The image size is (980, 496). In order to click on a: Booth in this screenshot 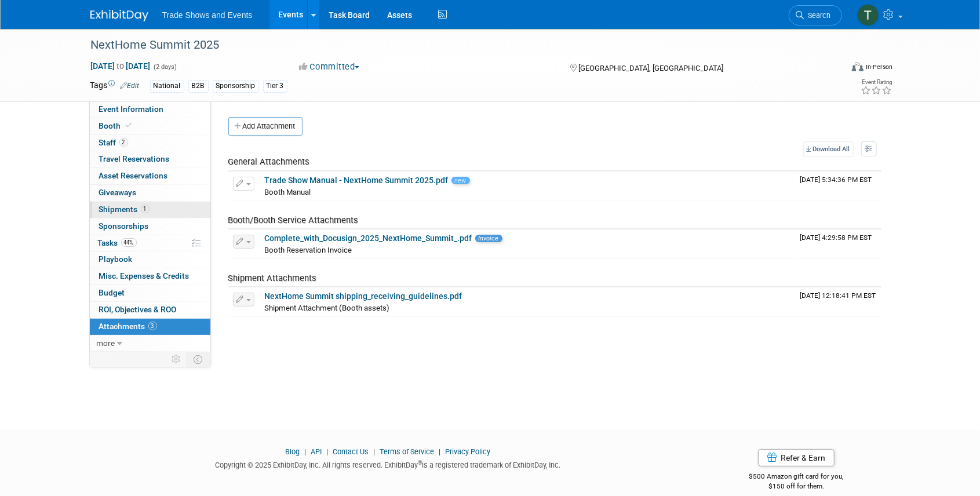, I will do `click(150, 126)`.